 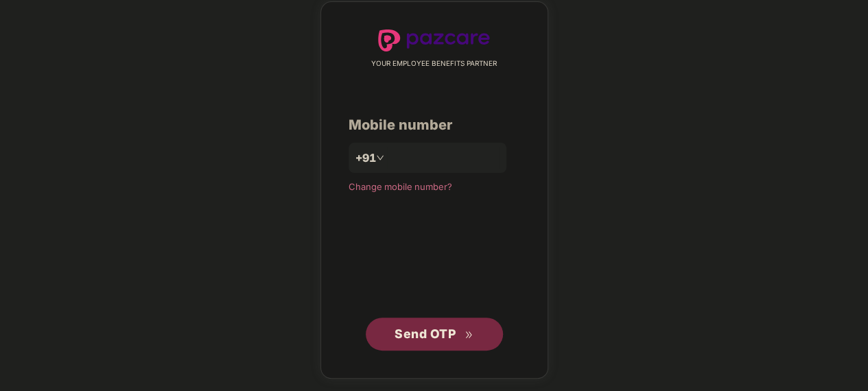 What do you see at coordinates (400, 187) in the screenshot?
I see `span: Change mobile number?` at bounding box center [400, 187].